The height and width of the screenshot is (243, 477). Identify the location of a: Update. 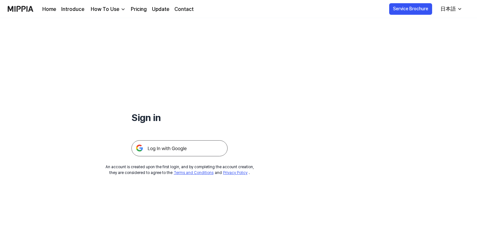
(161, 9).